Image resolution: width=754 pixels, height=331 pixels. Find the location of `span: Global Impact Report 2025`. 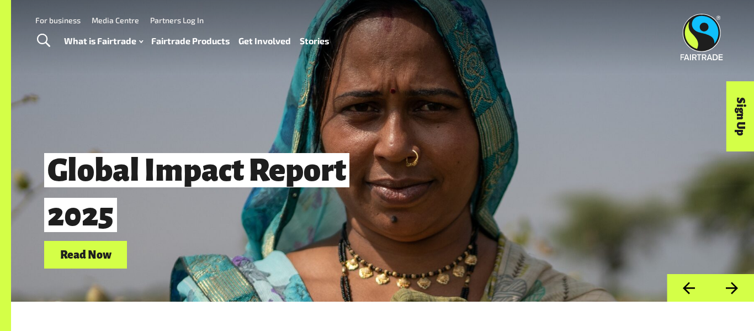

span: Global Impact Report 2025 is located at coordinates (197, 192).